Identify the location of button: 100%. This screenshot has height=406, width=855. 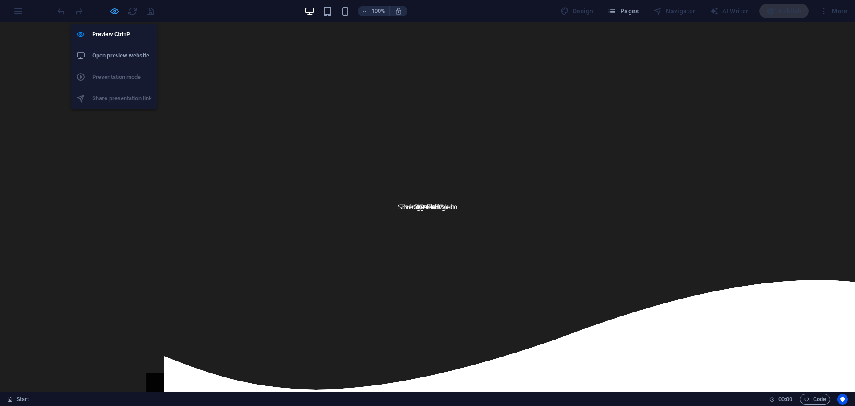
(374, 11).